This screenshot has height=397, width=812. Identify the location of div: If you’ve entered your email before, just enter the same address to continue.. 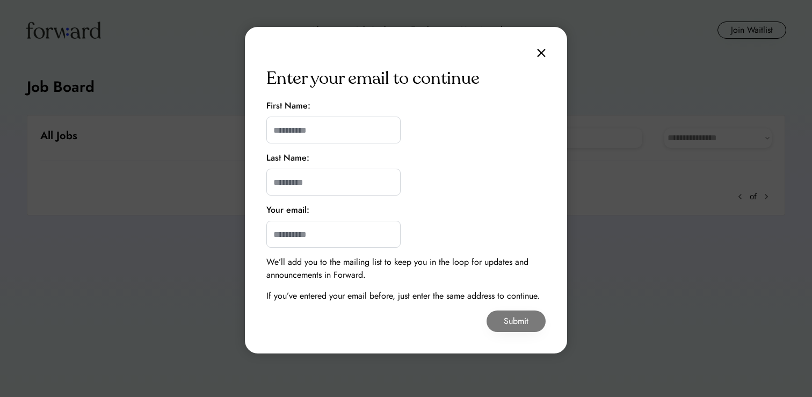
(403, 296).